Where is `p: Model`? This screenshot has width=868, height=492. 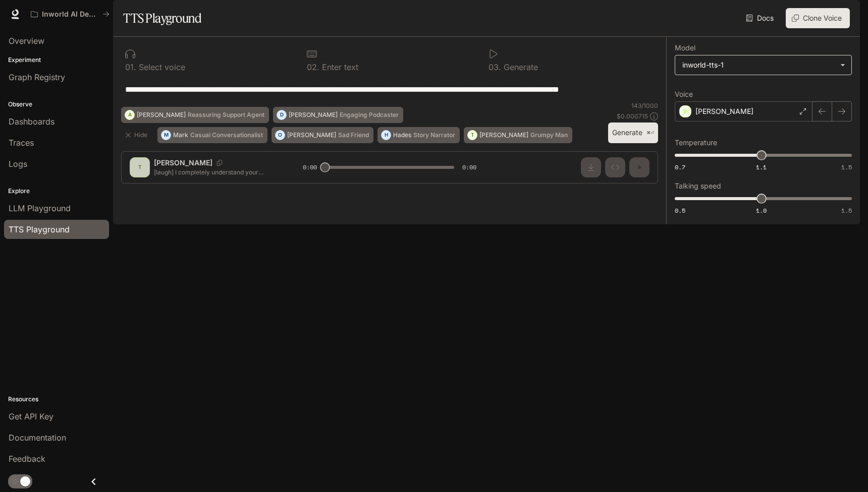
p: Model is located at coordinates (685, 48).